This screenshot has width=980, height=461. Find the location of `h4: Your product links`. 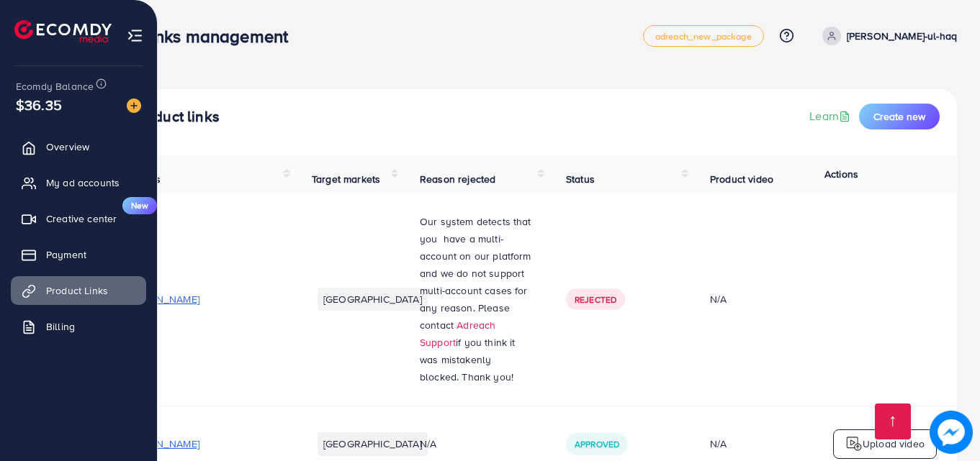

h4: Your product links is located at coordinates (158, 117).